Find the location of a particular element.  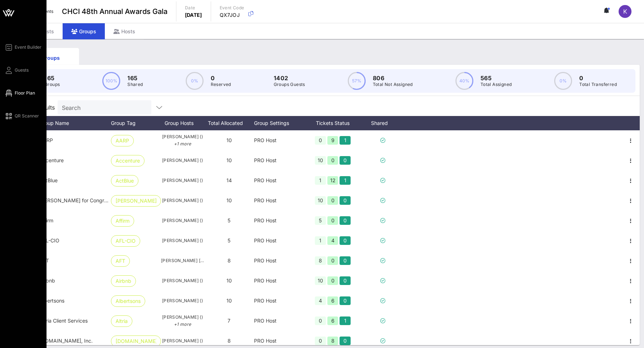

a: Guests is located at coordinates (16, 70).